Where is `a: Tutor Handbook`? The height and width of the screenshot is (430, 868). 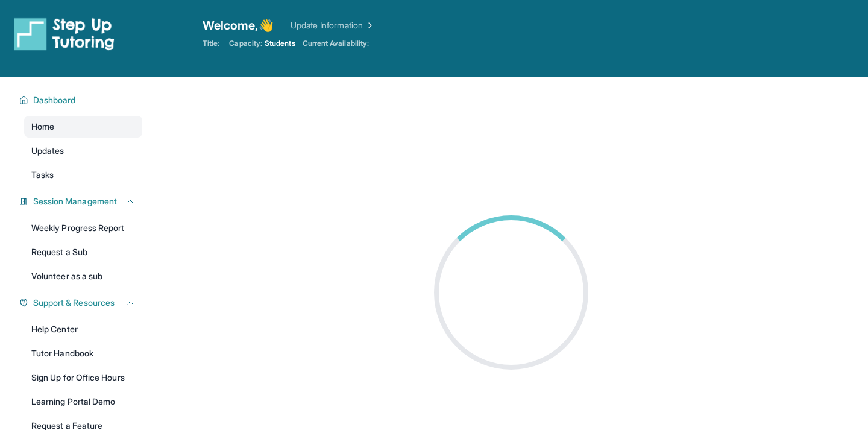 a: Tutor Handbook is located at coordinates (83, 353).